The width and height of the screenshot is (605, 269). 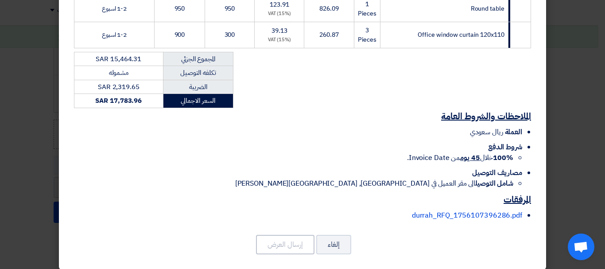 What do you see at coordinates (367, 35) in the screenshot?
I see `span: 3 Pieces` at bounding box center [367, 35].